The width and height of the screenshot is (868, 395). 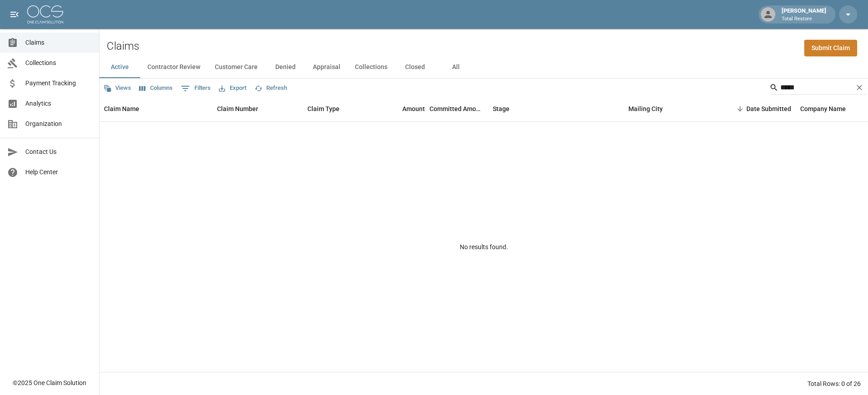 What do you see at coordinates (326, 67) in the screenshot?
I see `button: Appraisal` at bounding box center [326, 67].